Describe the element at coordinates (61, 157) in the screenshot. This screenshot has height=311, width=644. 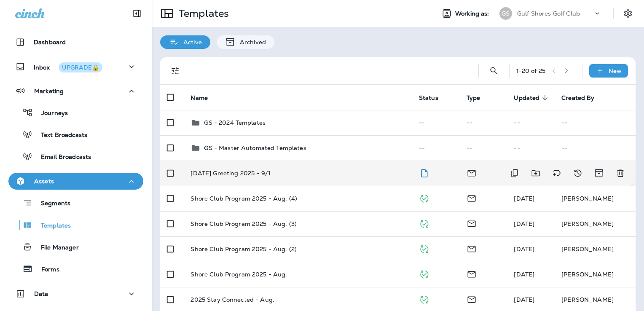
I see `p: Email Broadcasts` at that location.